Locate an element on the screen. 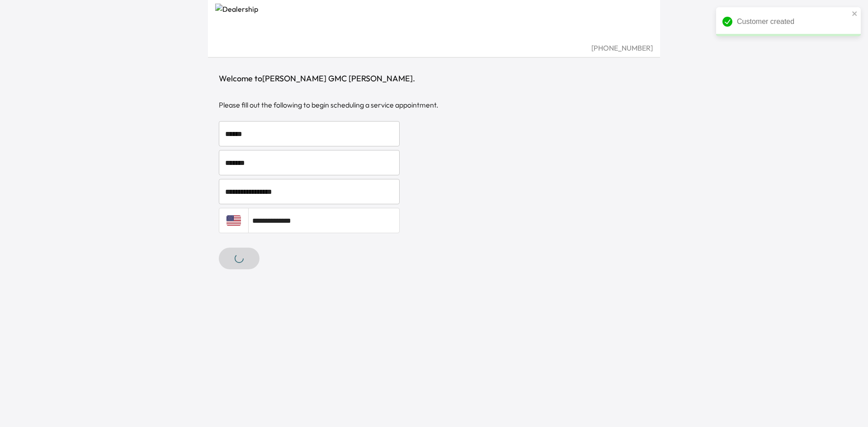  img: Dealership is located at coordinates (434, 23).